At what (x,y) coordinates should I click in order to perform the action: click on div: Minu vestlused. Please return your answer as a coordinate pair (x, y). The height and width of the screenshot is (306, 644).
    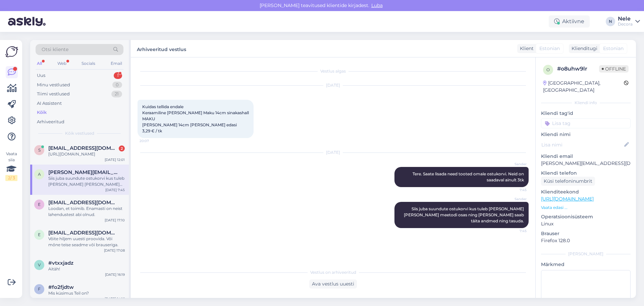
    Looking at the image, I should click on (53, 85).